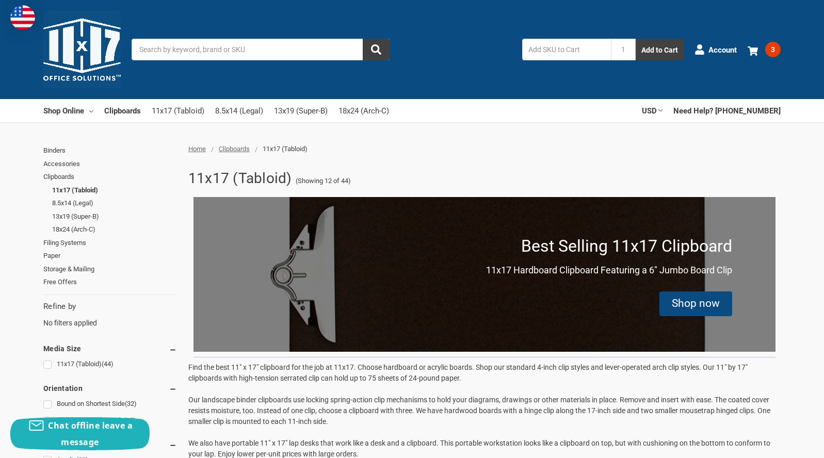  Describe the element at coordinates (234, 149) in the screenshot. I see `span: Clipboards` at that location.